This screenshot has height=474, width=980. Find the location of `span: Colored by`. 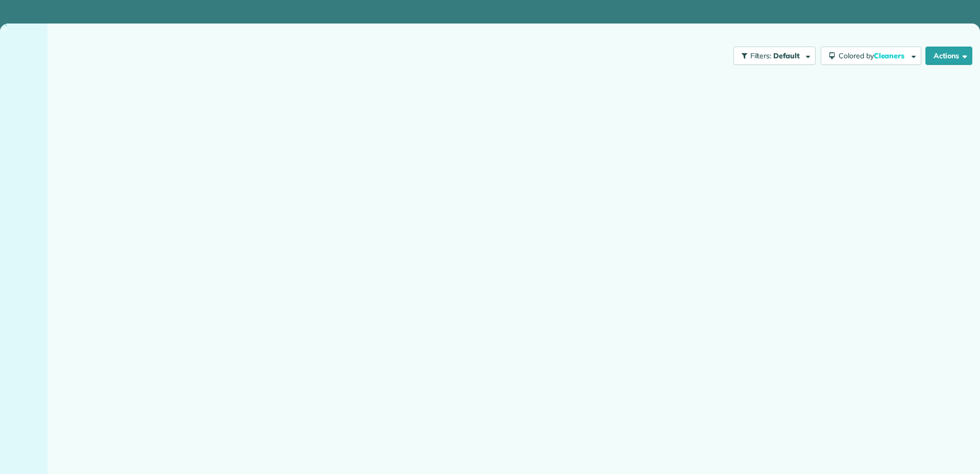

span: Colored by is located at coordinates (874, 56).